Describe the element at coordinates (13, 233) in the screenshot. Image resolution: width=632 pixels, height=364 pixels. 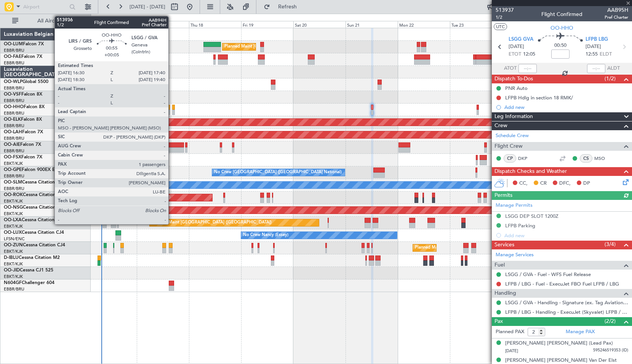
I see `span: OO-LUX` at that location.